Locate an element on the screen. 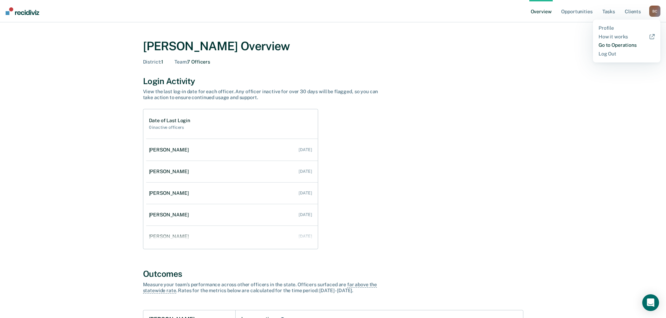  a: Go to Operations is located at coordinates (626, 45).